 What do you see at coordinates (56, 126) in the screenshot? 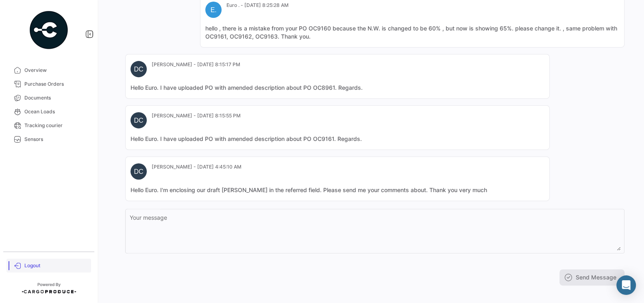
I see `span: Tracking courier` at bounding box center [56, 126].